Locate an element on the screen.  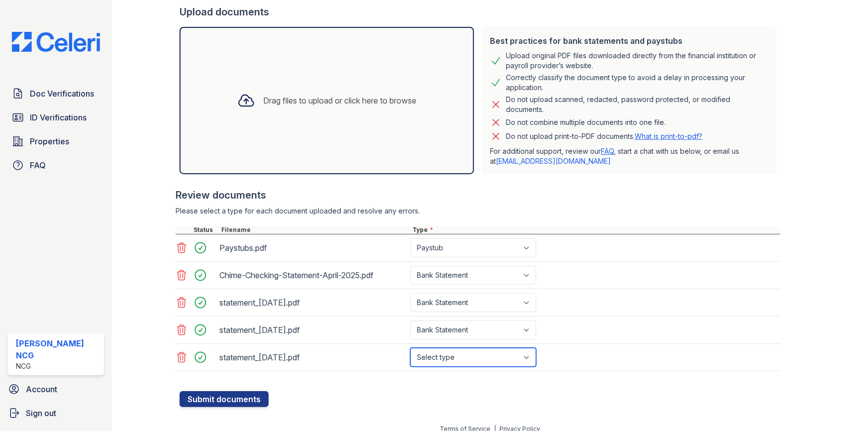
span: FAQ is located at coordinates (38, 166).